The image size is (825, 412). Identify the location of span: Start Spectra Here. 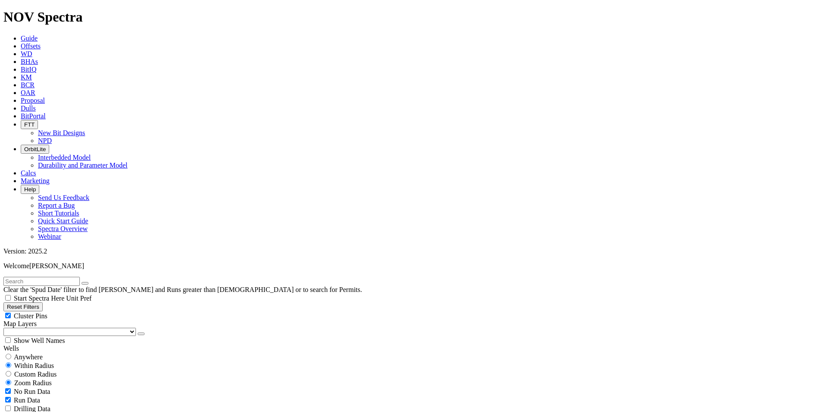
(39, 298).